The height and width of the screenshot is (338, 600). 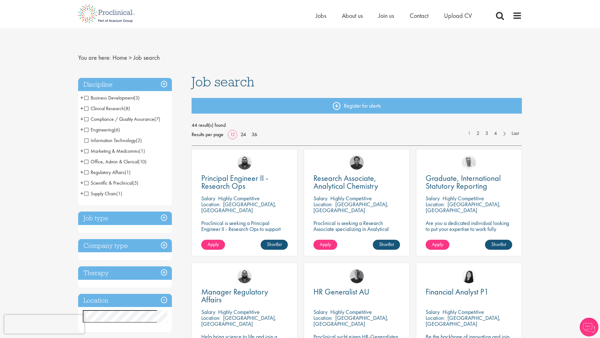 What do you see at coordinates (469, 133) in the screenshot?
I see `a: 1` at bounding box center [469, 133].